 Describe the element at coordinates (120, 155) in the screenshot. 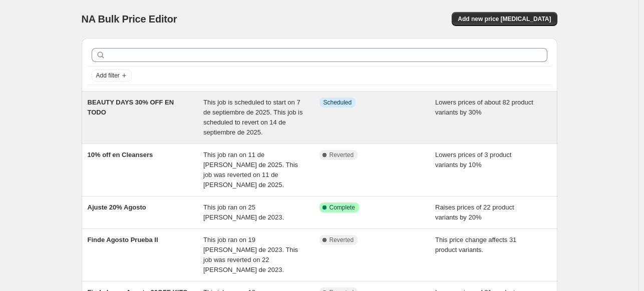

I see `span: 10% off en Cleansers` at that location.